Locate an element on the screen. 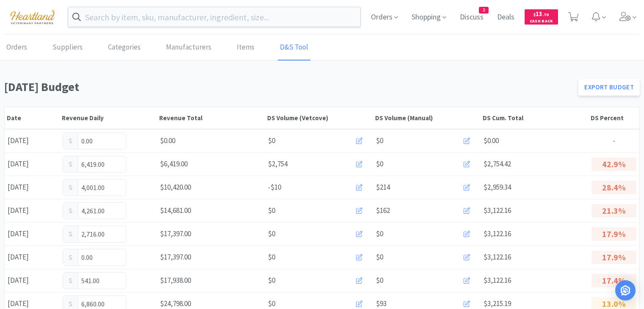 The image size is (644, 309). div: DS Volume (Manual) is located at coordinates (427, 118).